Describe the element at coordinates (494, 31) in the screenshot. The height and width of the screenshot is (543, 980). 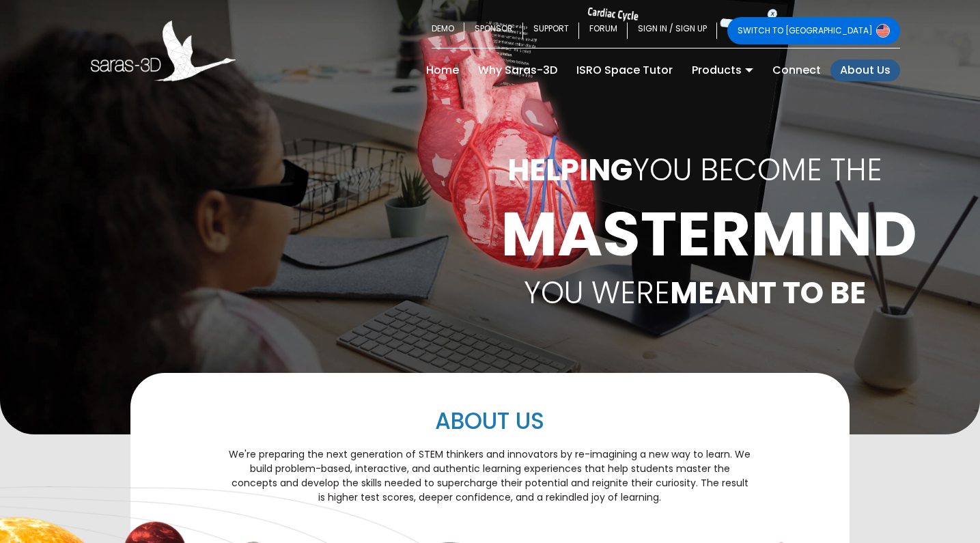
I see `a: SPONSOR` at that location.